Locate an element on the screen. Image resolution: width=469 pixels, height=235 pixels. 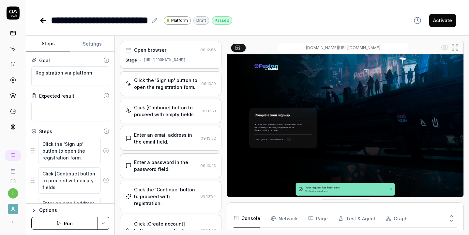
a: Documentation is located at coordinates (13, 179).